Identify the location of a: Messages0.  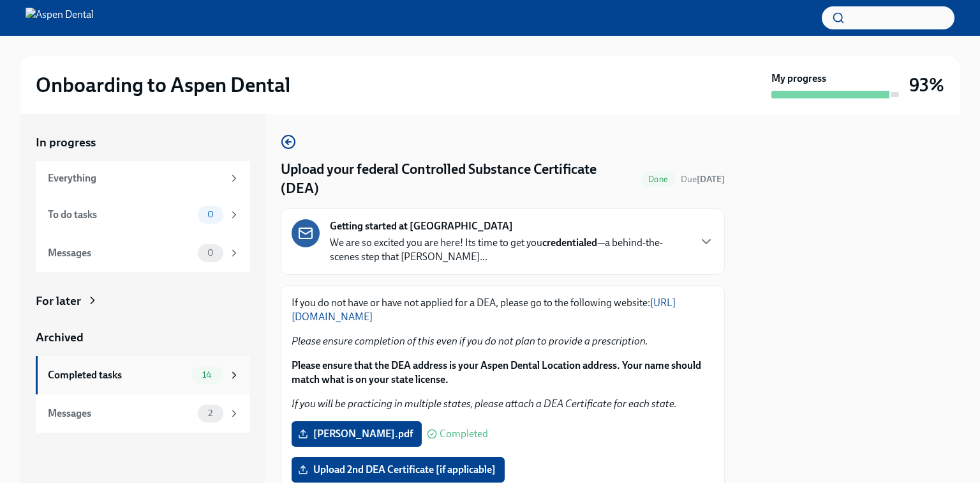
(143, 253).